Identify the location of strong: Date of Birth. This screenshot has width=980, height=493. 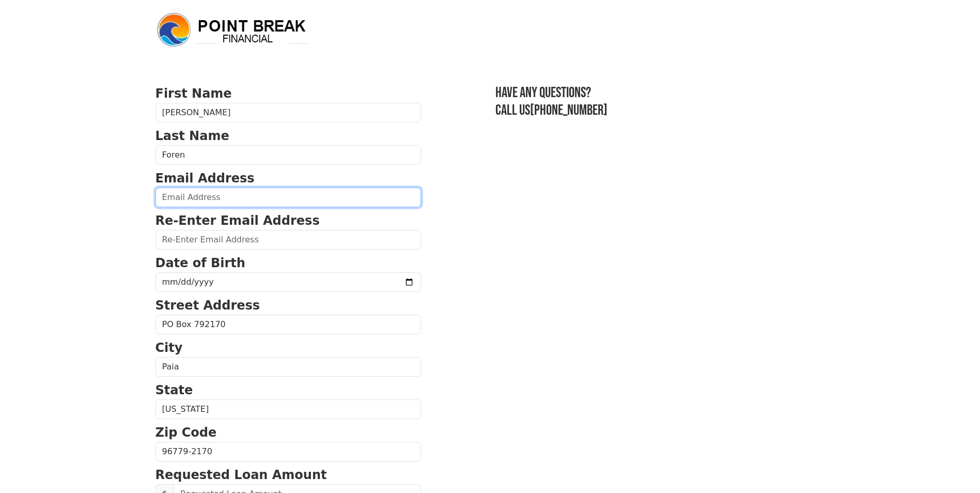
(200, 263).